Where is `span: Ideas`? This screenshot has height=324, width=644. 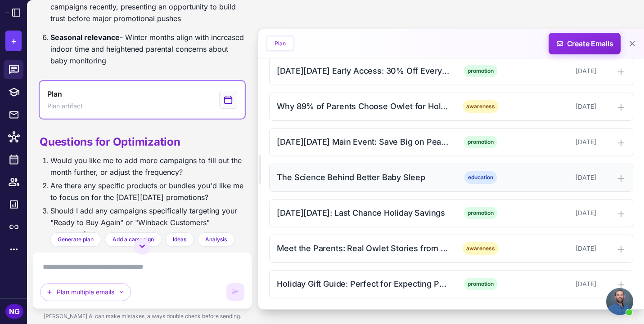
span: Ideas is located at coordinates (180, 240).